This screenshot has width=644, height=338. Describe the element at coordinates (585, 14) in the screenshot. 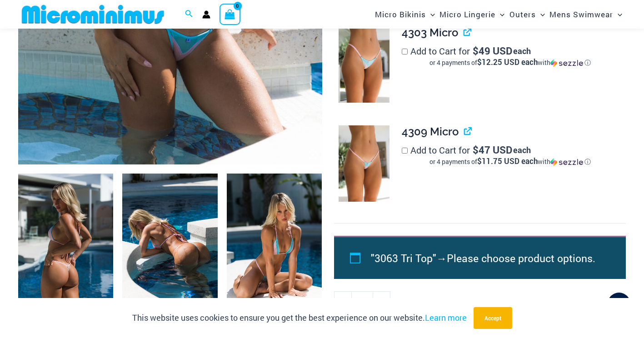

I see `a: Mens SwimwearMenu ToggleMenu Toggle` at that location.